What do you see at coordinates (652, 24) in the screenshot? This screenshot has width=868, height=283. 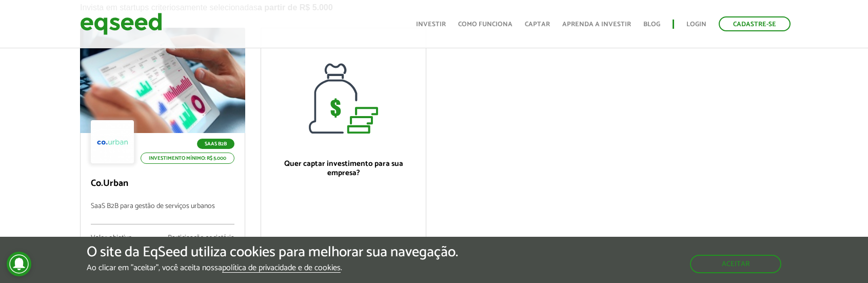 I see `a: Blog` at bounding box center [652, 24].